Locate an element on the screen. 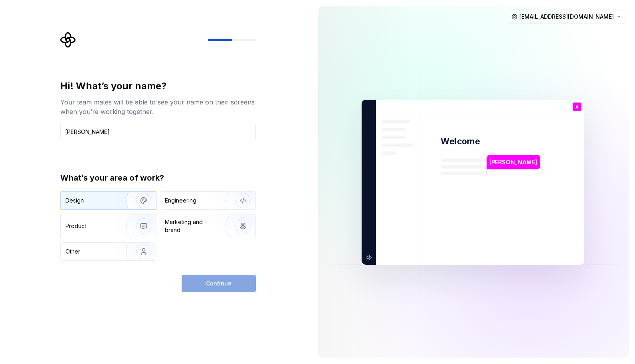  div: Design is located at coordinates (74, 200).